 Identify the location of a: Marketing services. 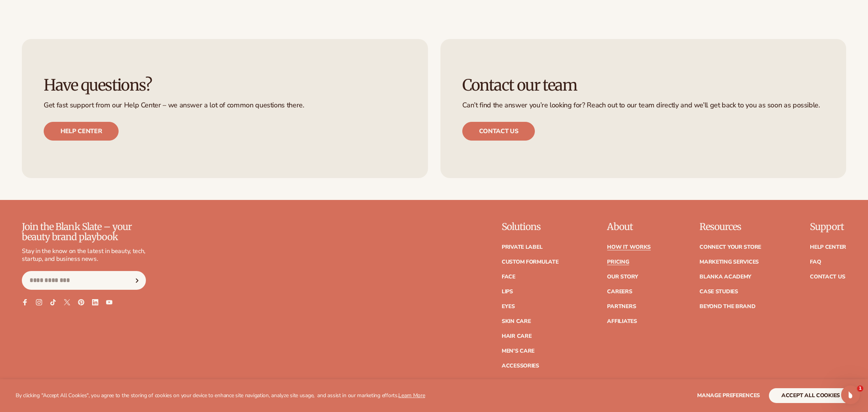
(729, 262).